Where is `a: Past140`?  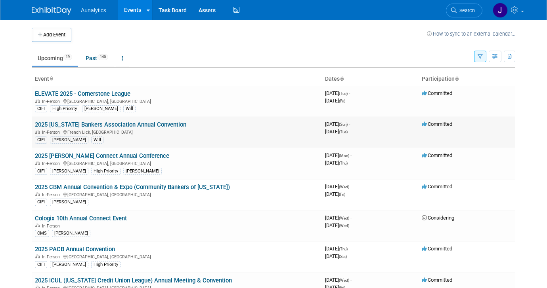
a: Past140 is located at coordinates (97, 58).